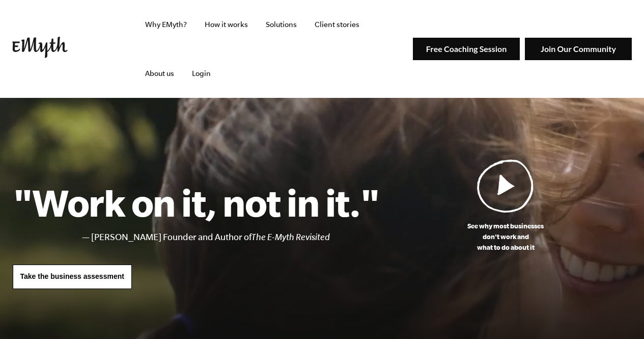 The height and width of the screenshot is (339, 644). I want to click on h1: "Work on it, not in it.", so click(196, 202).